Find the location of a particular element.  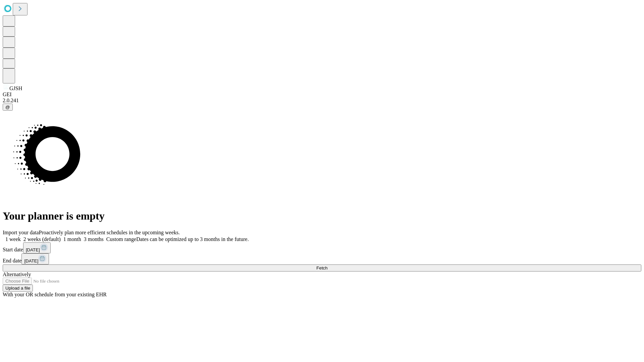

button: Upload a file is located at coordinates (18, 288).